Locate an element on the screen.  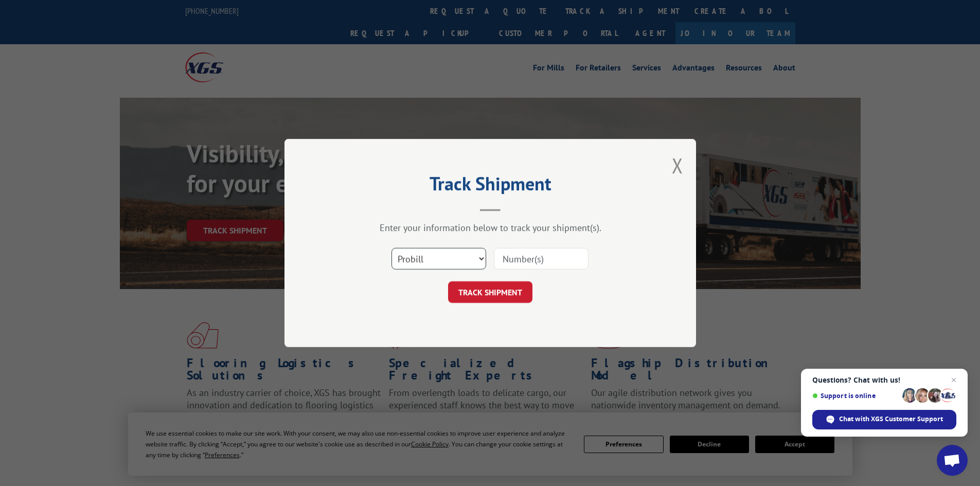
div: Open chat is located at coordinates (953, 461).